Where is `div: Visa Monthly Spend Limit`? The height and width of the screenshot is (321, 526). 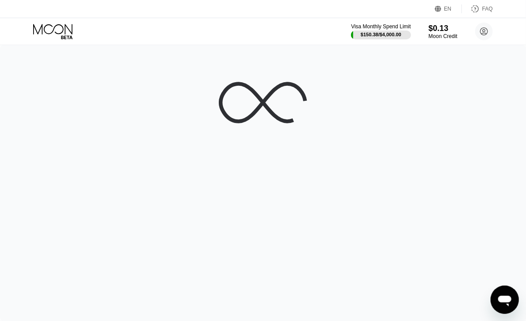
div: Visa Monthly Spend Limit is located at coordinates (380, 27).